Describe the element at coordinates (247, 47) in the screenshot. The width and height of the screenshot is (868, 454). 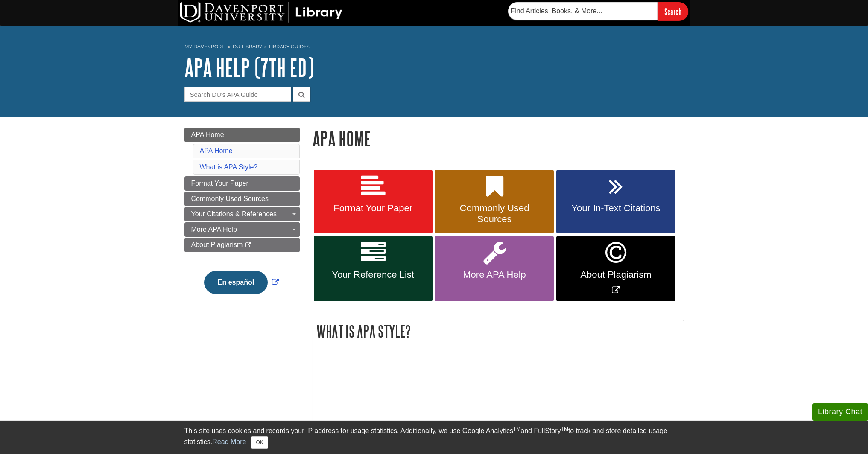
I see `a: DU Library` at that location.